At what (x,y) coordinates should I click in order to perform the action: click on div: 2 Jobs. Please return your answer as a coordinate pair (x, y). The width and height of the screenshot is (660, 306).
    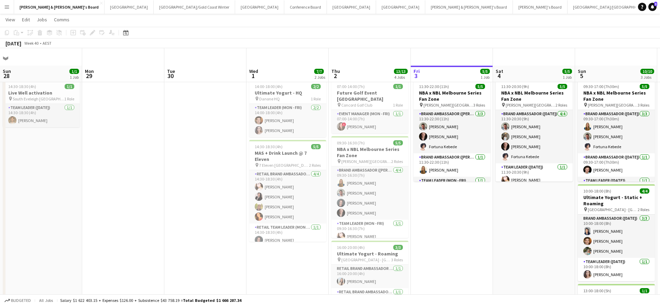
    Looking at the image, I should click on (320, 77).